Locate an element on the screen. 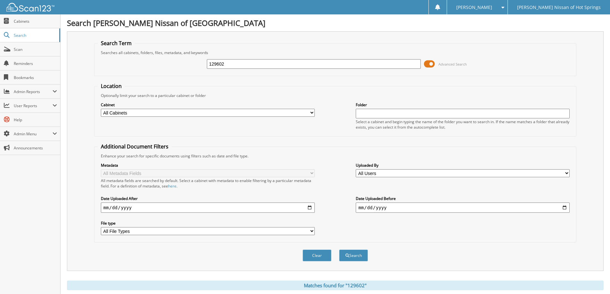 This screenshot has width=610, height=294. label: Uploaded By is located at coordinates (463, 165).